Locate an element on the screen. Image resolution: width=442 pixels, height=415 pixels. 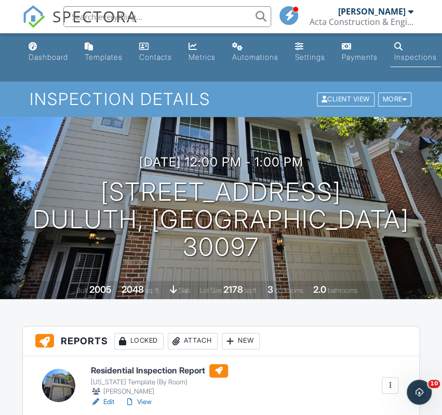
img: The Best Home Inspection Software - Spectora is located at coordinates (34, 17).